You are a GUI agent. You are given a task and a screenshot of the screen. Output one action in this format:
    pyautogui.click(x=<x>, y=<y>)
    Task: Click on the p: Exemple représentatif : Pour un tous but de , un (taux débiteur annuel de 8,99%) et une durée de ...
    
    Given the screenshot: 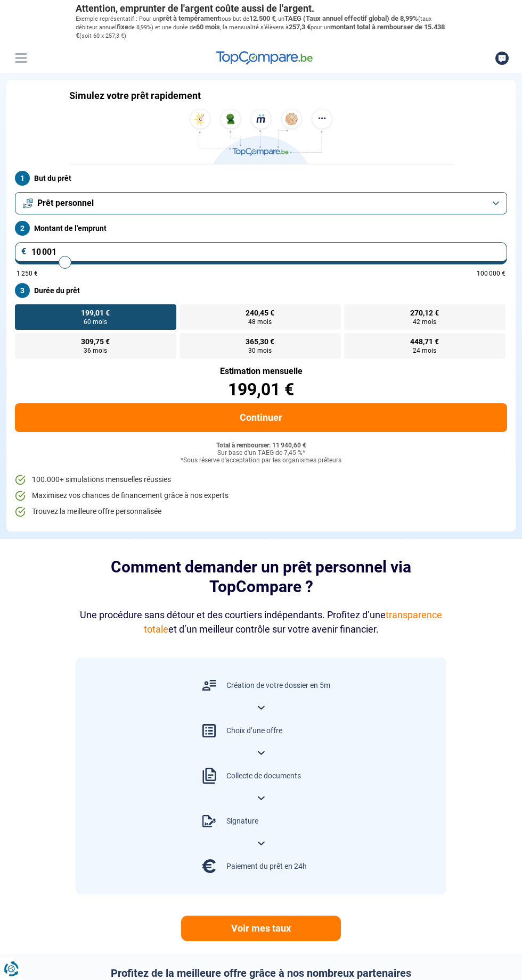 What is the action you would take?
    pyautogui.click(x=261, y=27)
    